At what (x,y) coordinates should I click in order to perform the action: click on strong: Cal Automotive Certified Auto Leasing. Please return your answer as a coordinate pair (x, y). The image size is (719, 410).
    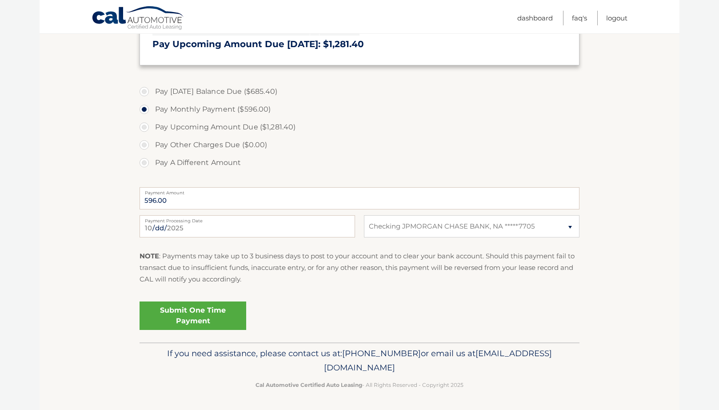
    Looking at the image, I should click on (309, 384).